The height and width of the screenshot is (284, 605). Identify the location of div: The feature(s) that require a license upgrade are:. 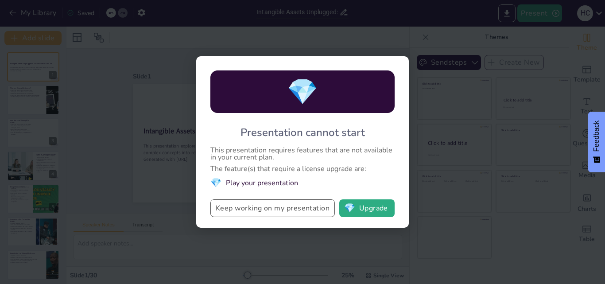
(303, 169).